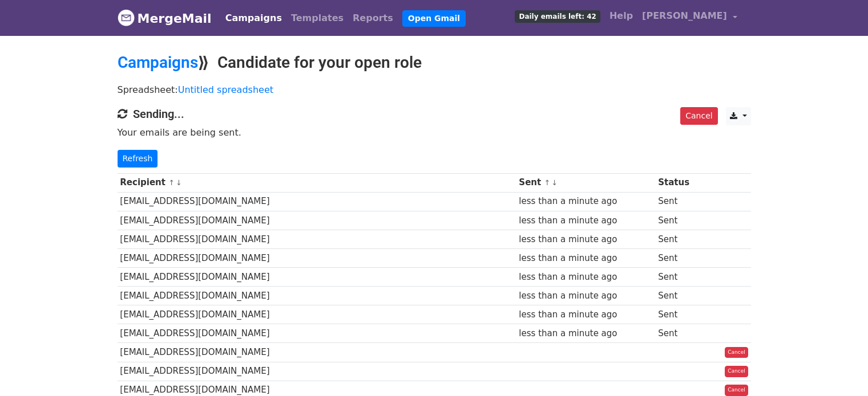  What do you see at coordinates (434, 132) in the screenshot?
I see `p: Your emails are being sent.` at bounding box center [434, 132].